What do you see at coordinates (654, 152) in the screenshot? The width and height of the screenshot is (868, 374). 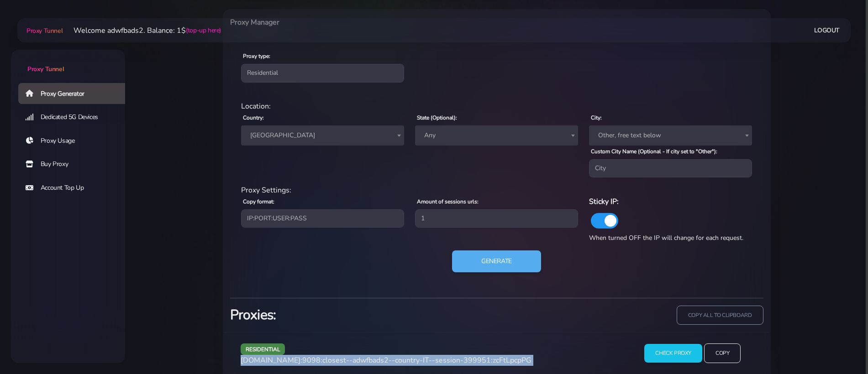 I see `label: Custom City Name (Optional - If city set to "Other"):` at bounding box center [654, 152].